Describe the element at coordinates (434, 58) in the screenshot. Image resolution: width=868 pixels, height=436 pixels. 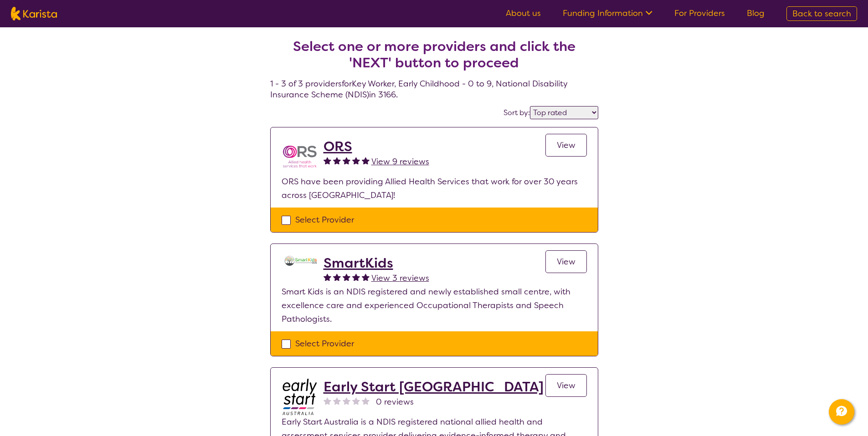
I see `h4: 1 - 3 of 3 providers for Key Worker , Early Childhood - 0 to 9 , National Disability Insurance Sc...` at that location.